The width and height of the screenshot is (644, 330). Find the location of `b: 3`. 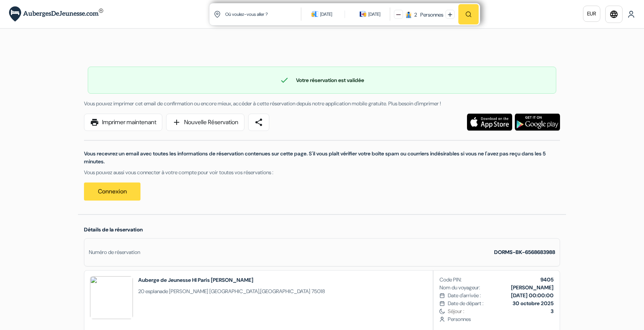

b: 3 is located at coordinates (552, 311).